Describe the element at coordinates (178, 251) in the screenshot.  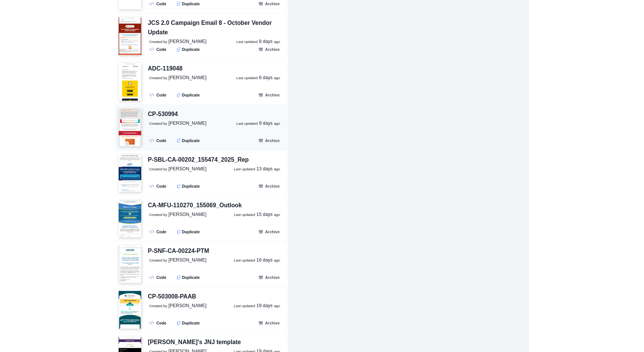
I see `div: P-SNF-CA-00224-PTM` at that location.